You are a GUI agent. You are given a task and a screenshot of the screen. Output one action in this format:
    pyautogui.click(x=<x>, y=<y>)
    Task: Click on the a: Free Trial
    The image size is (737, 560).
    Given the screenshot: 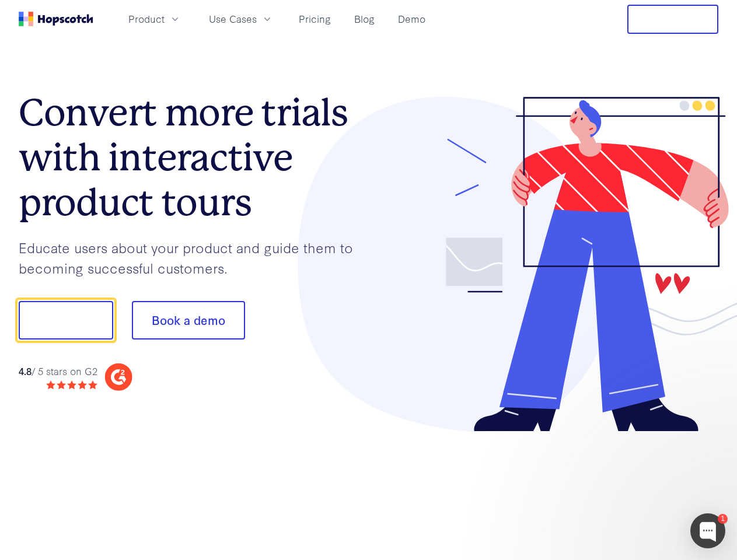 What is the action you would take?
    pyautogui.click(x=673, y=19)
    